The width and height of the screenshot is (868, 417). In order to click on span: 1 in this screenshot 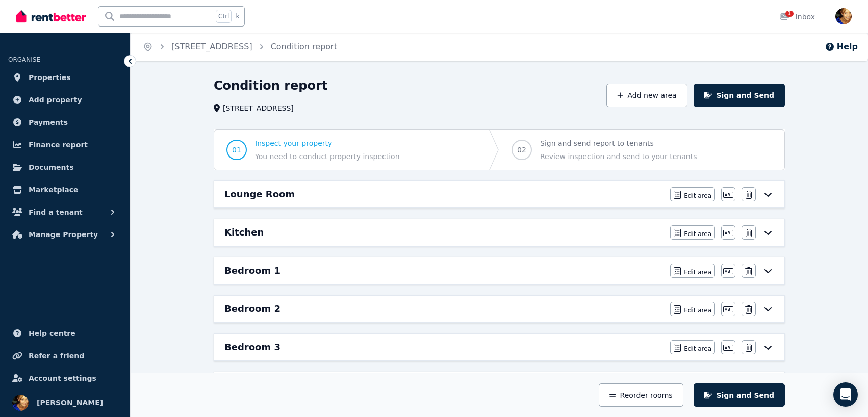, I will do `click(789, 14)`.